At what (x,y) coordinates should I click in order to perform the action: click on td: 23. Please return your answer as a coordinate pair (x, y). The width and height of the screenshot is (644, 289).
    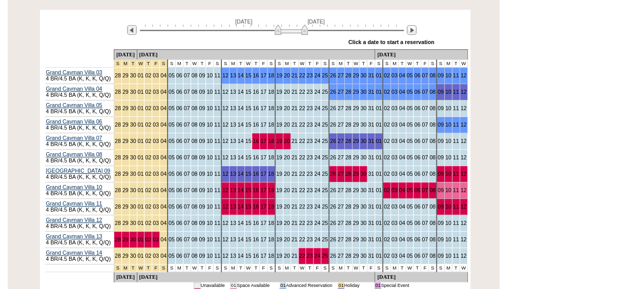
    Looking at the image, I should click on (310, 91).